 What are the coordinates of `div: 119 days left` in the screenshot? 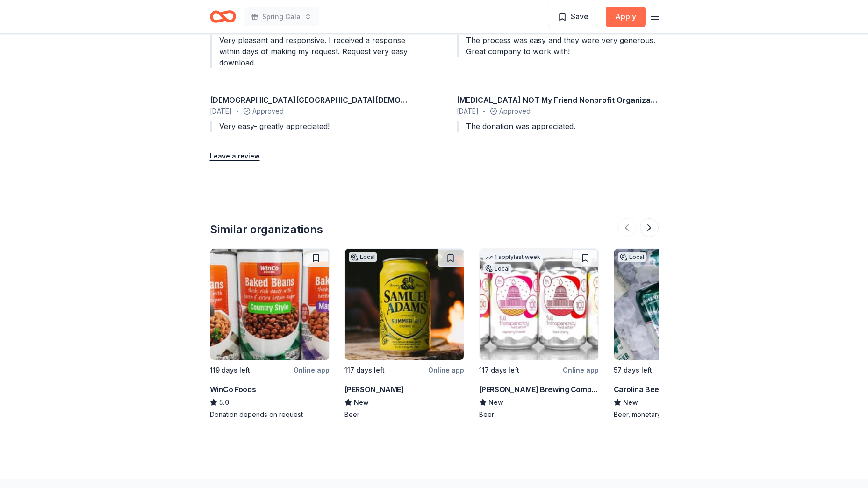 It's located at (230, 370).